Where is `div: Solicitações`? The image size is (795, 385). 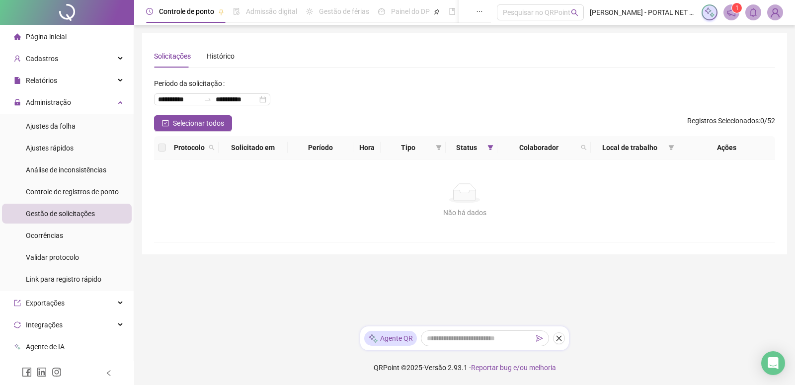
div: Solicitações is located at coordinates (172, 56).